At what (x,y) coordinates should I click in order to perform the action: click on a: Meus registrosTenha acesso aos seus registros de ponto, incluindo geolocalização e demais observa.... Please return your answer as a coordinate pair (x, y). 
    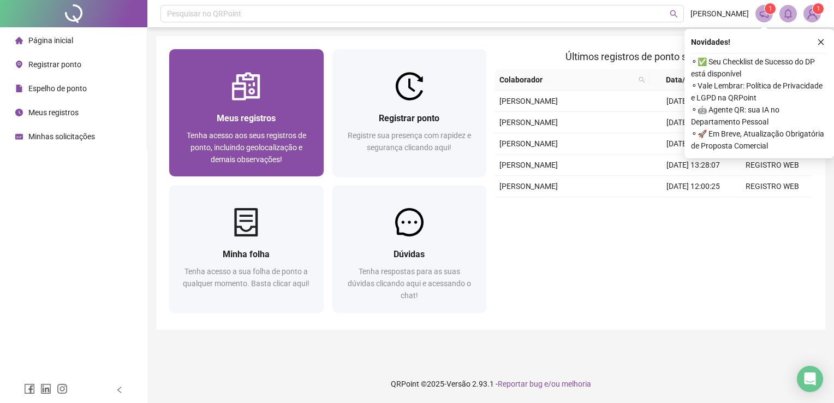
    Looking at the image, I should click on (246, 112).